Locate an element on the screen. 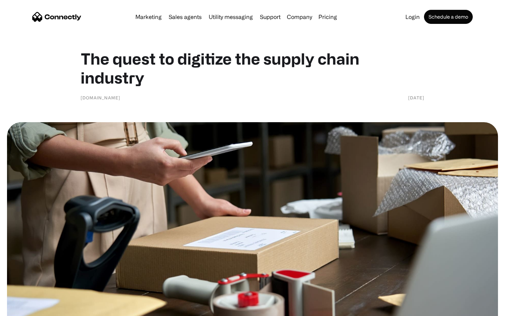  a: Pricing is located at coordinates (328, 17).